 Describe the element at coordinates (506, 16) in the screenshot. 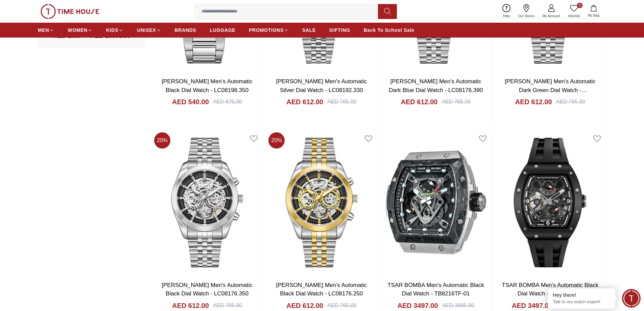

I see `span: Help` at that location.